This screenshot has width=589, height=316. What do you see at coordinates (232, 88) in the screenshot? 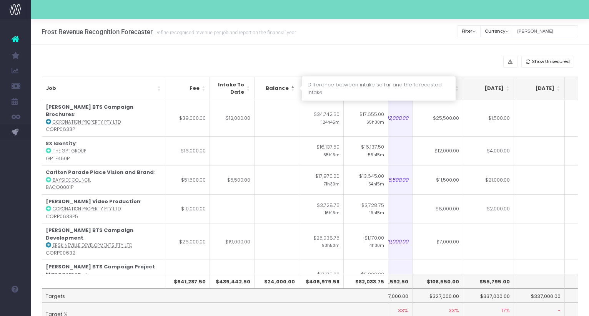
I see `th: Intake To Date: activate to sort column ascending` at bounding box center [232, 88].